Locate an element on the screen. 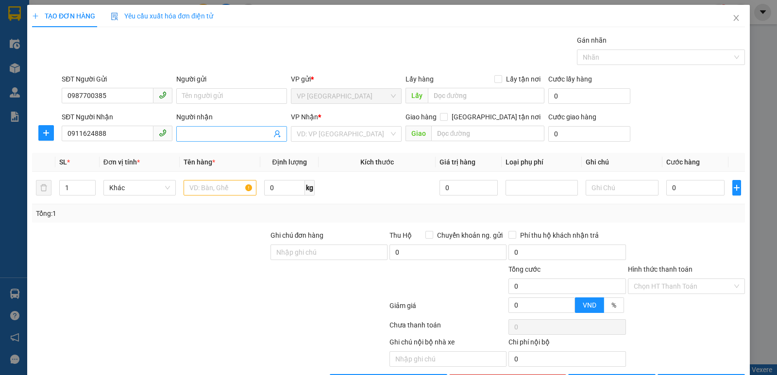 The width and height of the screenshot is (777, 375). span: Giá trị hàng is located at coordinates (458, 162).